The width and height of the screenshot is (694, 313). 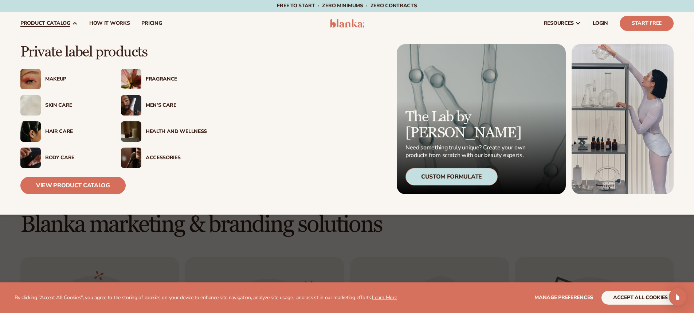 What do you see at coordinates (76, 105) in the screenshot?
I see `div: Skin Care` at bounding box center [76, 105].